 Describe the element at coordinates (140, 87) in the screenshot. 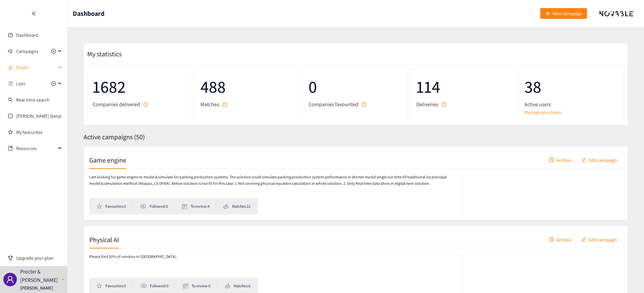

I see `span: 1682` at that location.